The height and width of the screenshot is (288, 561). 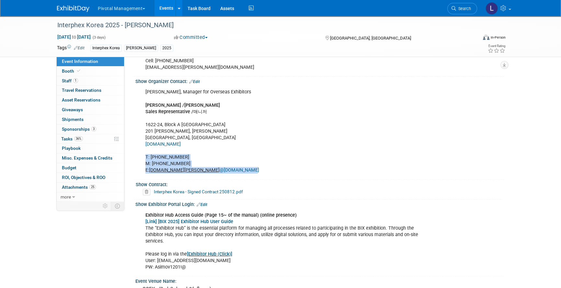 I want to click on span: Misc. Expenses & Credits, so click(x=87, y=158).